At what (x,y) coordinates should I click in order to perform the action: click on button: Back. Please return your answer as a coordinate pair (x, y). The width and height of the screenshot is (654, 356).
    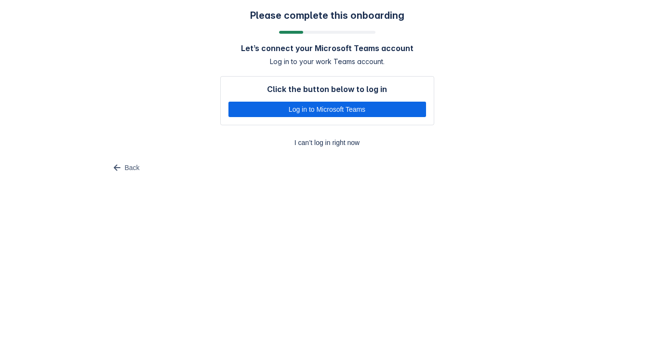
    Looking at the image, I should click on (125, 168).